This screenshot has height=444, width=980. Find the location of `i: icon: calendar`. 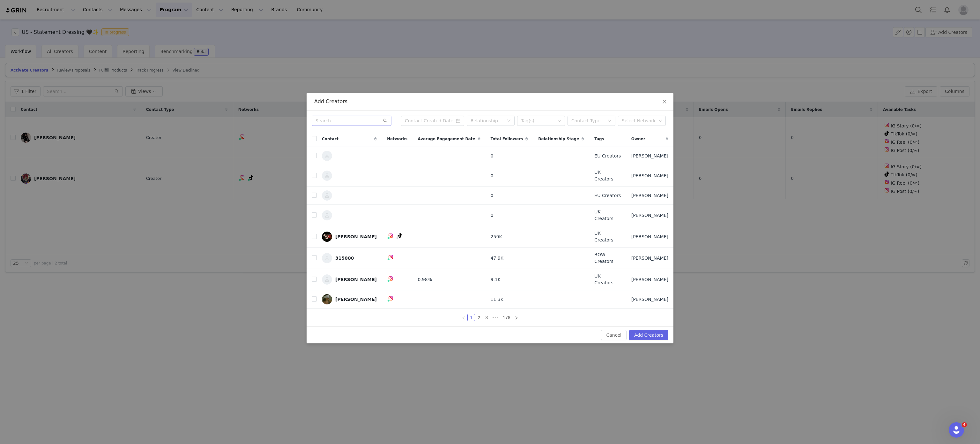

i: icon: calendar is located at coordinates (458, 120).